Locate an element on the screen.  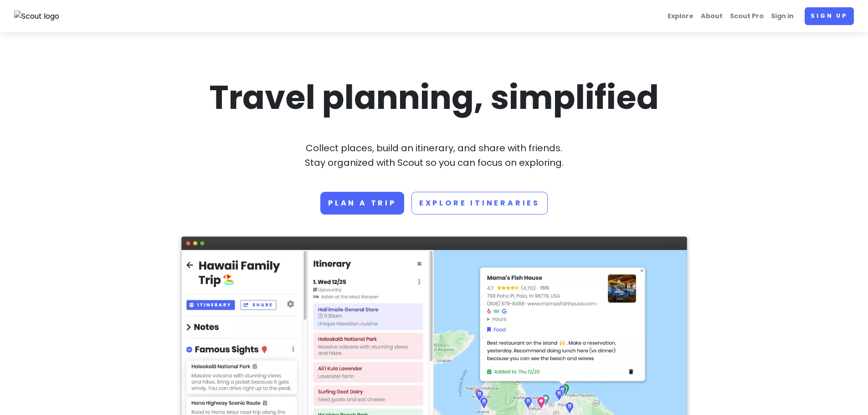
h1: Travel planning, simplified is located at coordinates (435, 98).